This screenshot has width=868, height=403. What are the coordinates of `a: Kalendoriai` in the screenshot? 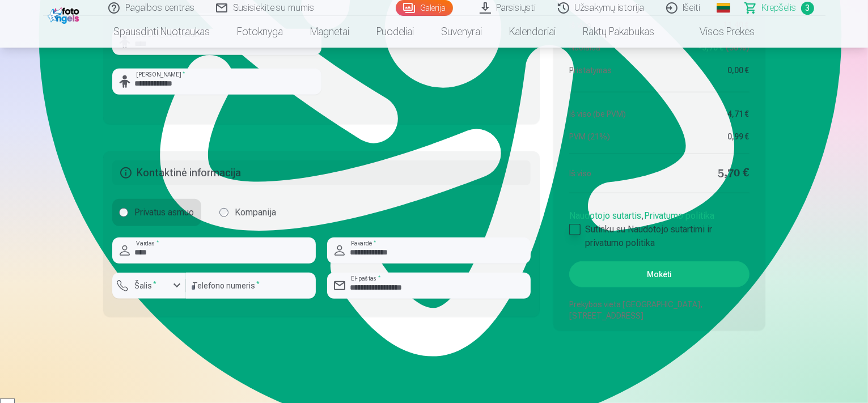 It's located at (533, 32).